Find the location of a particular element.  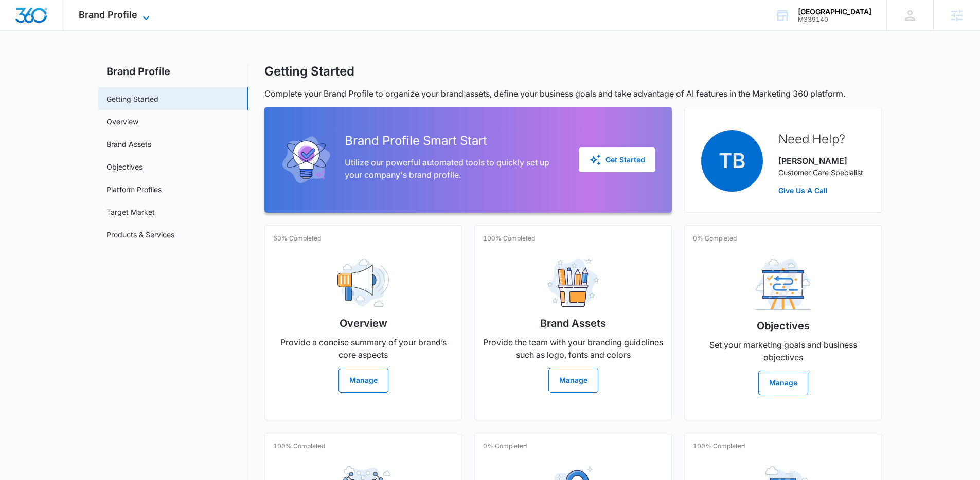

a: 60% CompletedOverviewProvide a concise summary of your brand’s core aspectsManage is located at coordinates (363, 323).